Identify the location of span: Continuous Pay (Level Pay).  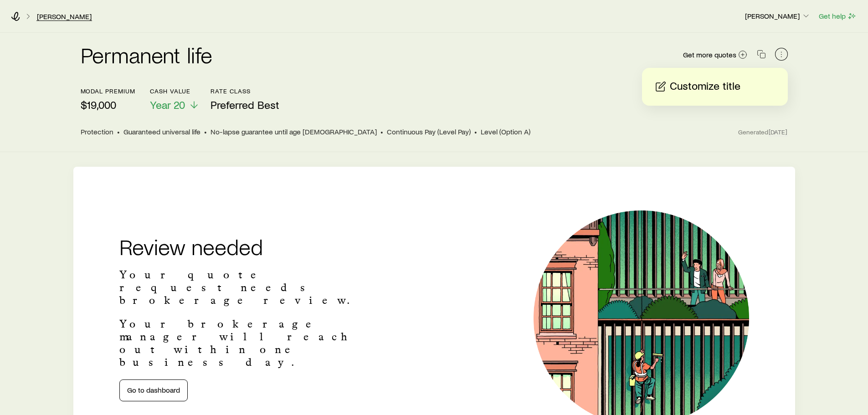
(429, 131).